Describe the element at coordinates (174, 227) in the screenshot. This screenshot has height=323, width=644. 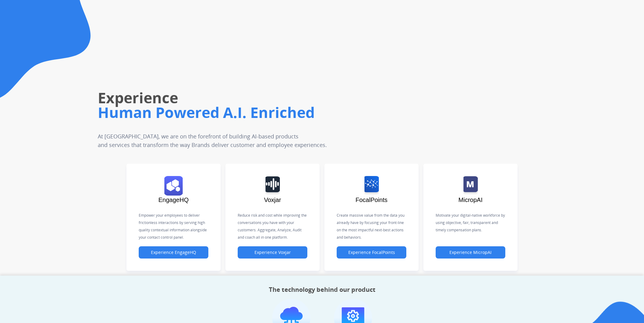
I see `p: Empower your employees to deliver frictionless interactions by serving high quality contextual in...` at that location.